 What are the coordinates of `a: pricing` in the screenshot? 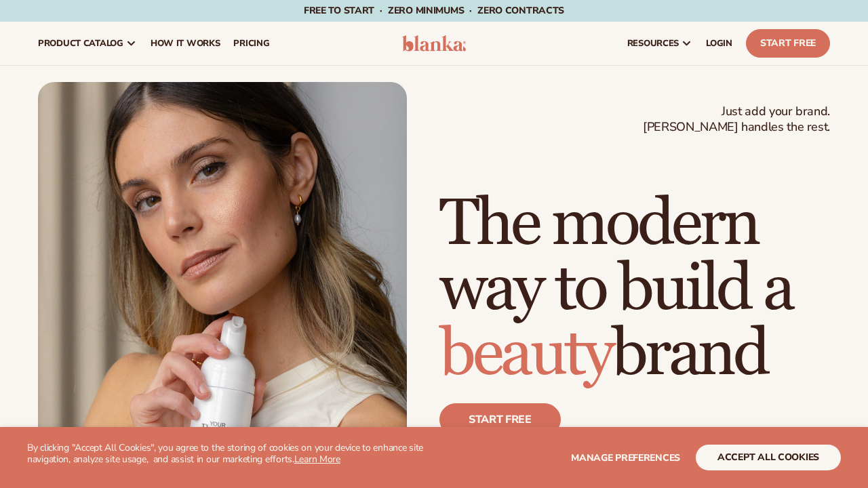 It's located at (251, 43).